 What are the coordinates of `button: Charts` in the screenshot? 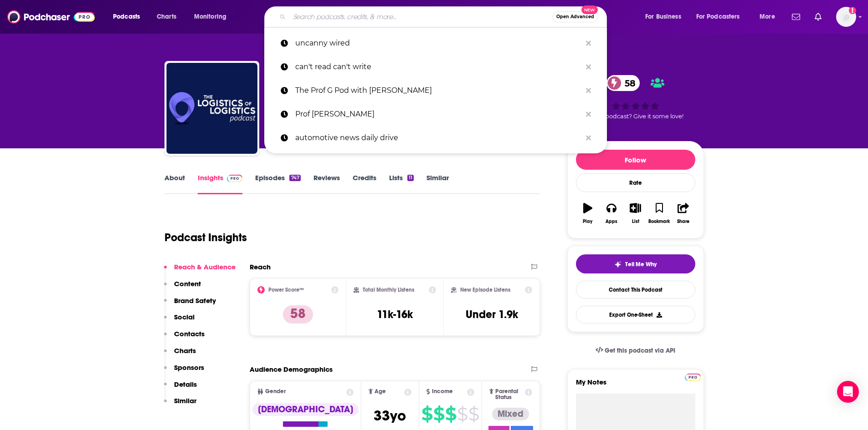 It's located at (180, 354).